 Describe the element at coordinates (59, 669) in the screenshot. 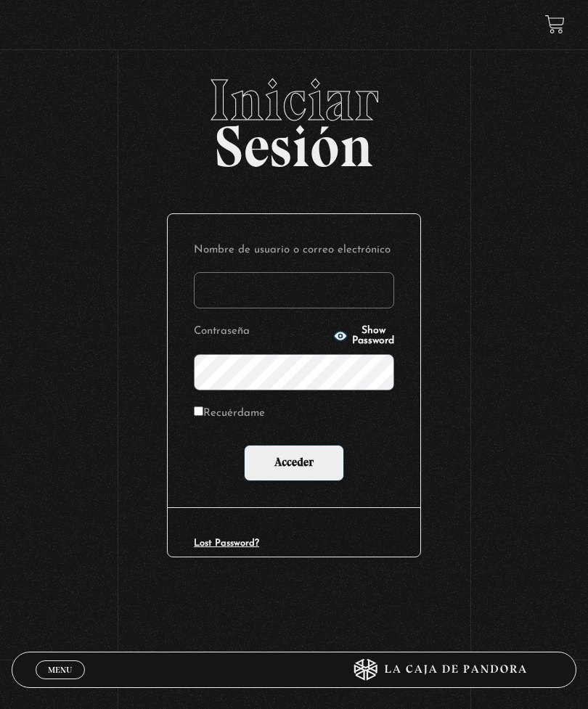

I see `span: Menu` at that location.